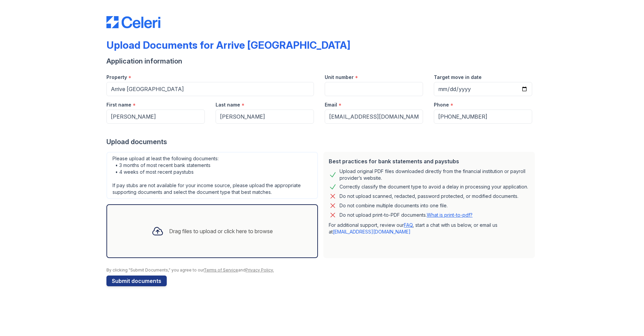 The image size is (644, 336). What do you see at coordinates (394, 205) in the screenshot?
I see `div: Do not combine multiple documents into one file.` at bounding box center [394, 205].